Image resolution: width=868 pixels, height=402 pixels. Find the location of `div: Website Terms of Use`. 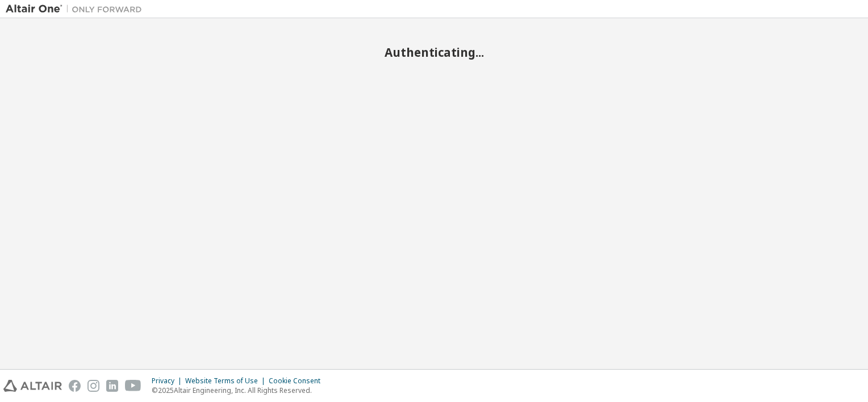

div: Website Terms of Use is located at coordinates (227, 381).